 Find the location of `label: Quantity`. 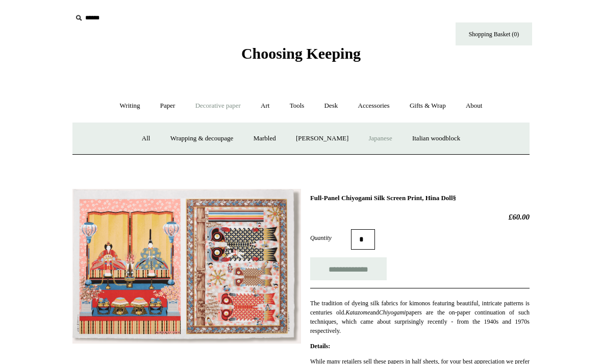

label: Quantity is located at coordinates (331, 238).